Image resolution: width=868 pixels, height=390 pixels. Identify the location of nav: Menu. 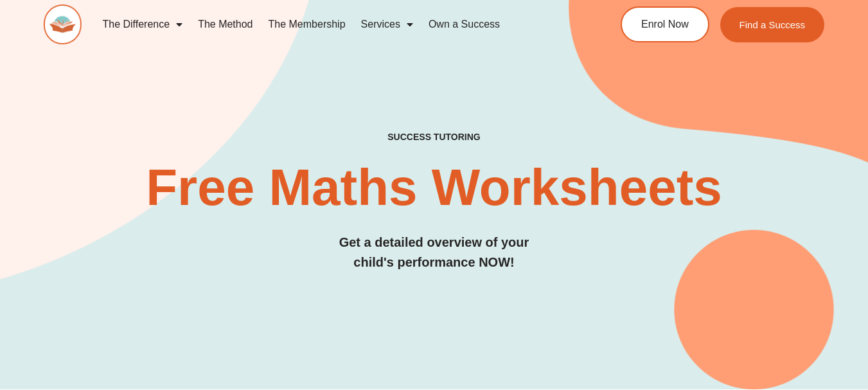
(335, 25).